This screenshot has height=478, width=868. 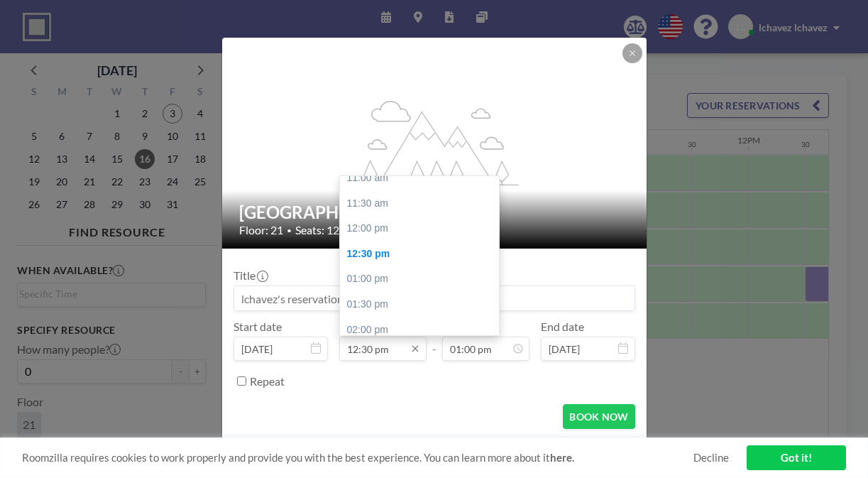 I want to click on label: Repeat, so click(x=267, y=381).